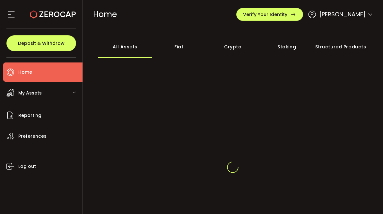 The image size is (383, 214). Describe the element at coordinates (179, 47) in the screenshot. I see `div: Fiat` at that location.